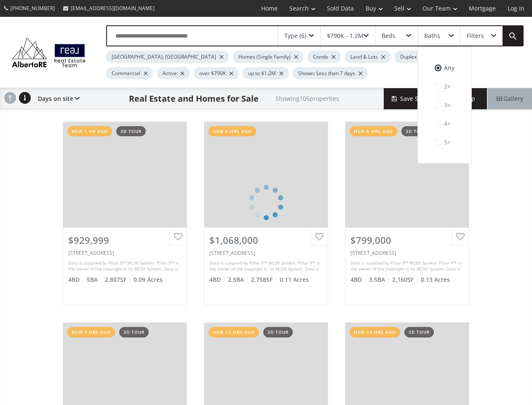 Image resolution: width=532 pixels, height=405 pixels. What do you see at coordinates (324, 57) in the screenshot?
I see `div: Condo` at bounding box center [324, 57].